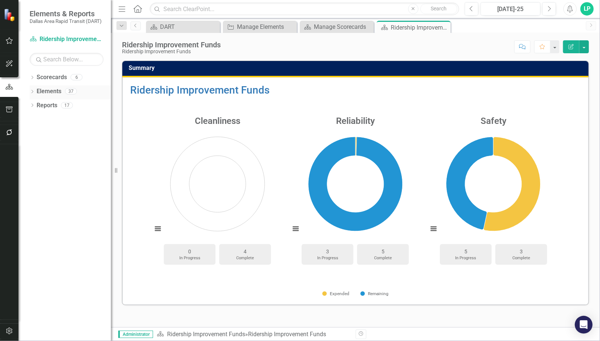 The width and height of the screenshot is (600, 341). Describe the element at coordinates (374, 293) in the screenshot. I see `div: Remaining` at that location.